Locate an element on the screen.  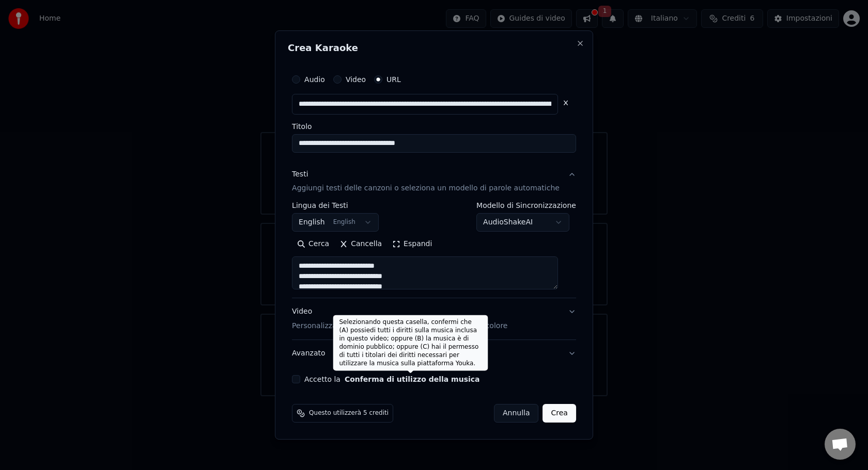
label: Accetto la is located at coordinates (392, 379).